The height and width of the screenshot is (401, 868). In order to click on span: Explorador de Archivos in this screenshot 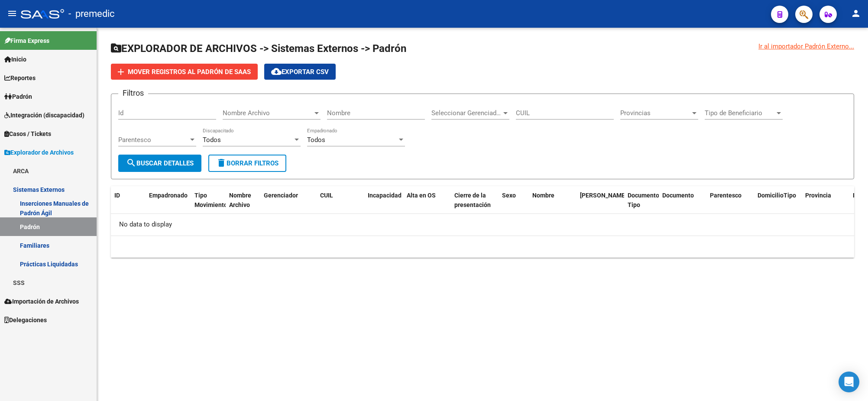, I will do `click(39, 152)`.